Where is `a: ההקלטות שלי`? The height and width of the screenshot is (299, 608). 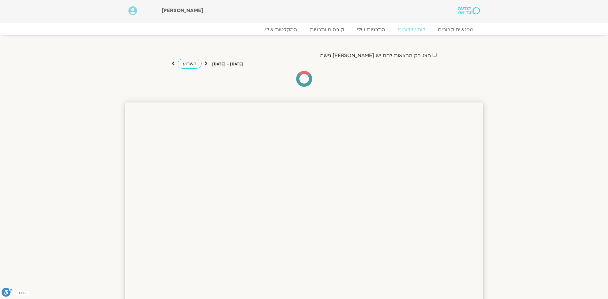
a: ההקלטות שלי is located at coordinates (281, 30).